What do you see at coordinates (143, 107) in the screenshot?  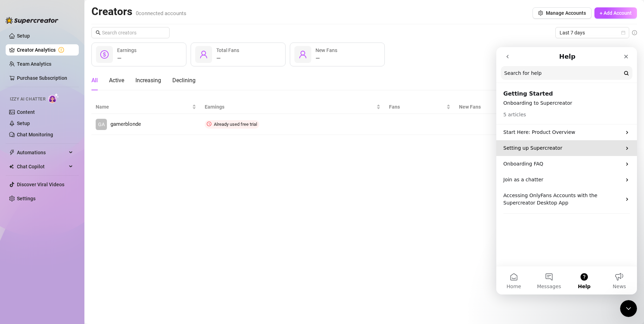 I see `span: Name` at bounding box center [143, 107].